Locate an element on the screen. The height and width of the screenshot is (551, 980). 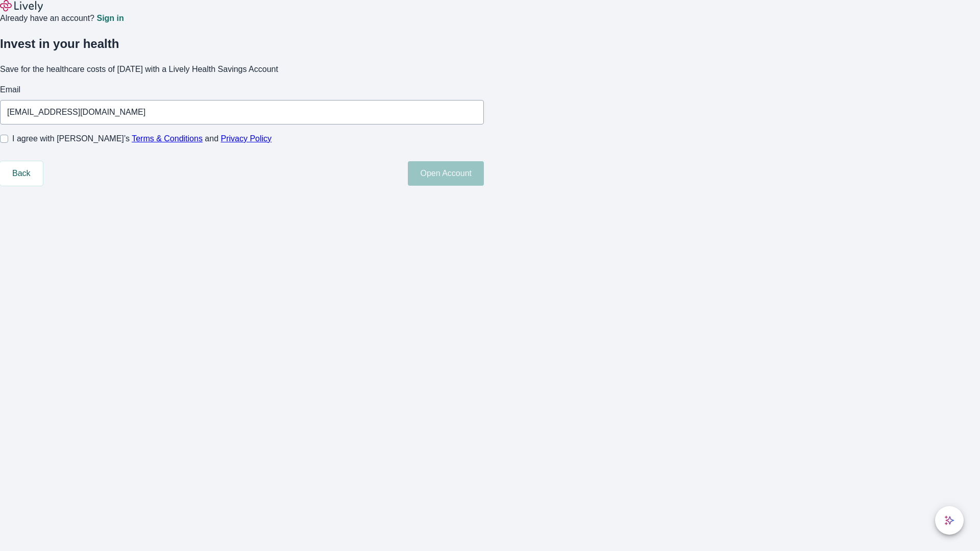
svg: Lively AI Assistant is located at coordinates (950, 520).